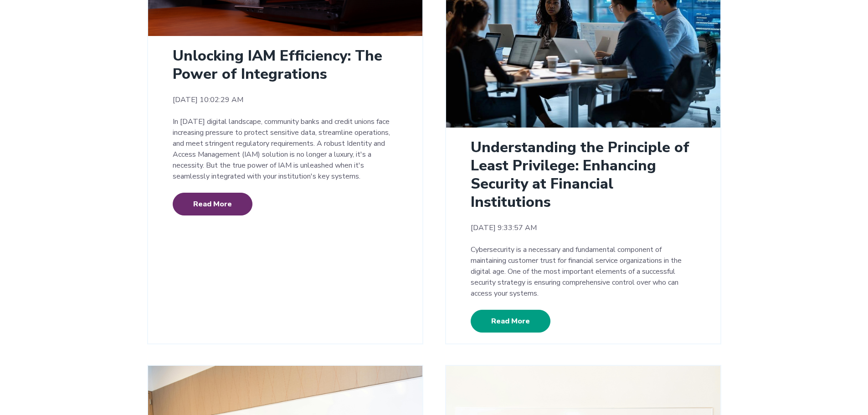 The height and width of the screenshot is (415, 868). Describe the element at coordinates (580, 174) in the screenshot. I see `a: Understanding the Principle of Least Privilege: Enhancing Security at Financial Institutions` at that location.